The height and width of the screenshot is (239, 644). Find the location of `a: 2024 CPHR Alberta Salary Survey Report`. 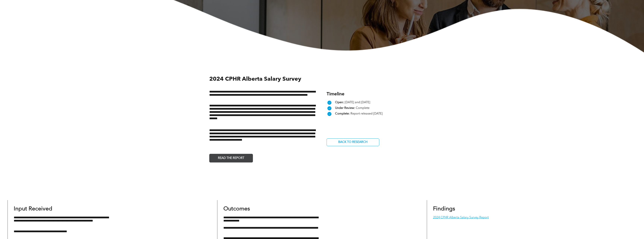

a: 2024 CPHR Alberta Salary Survey Report is located at coordinates (461, 218).